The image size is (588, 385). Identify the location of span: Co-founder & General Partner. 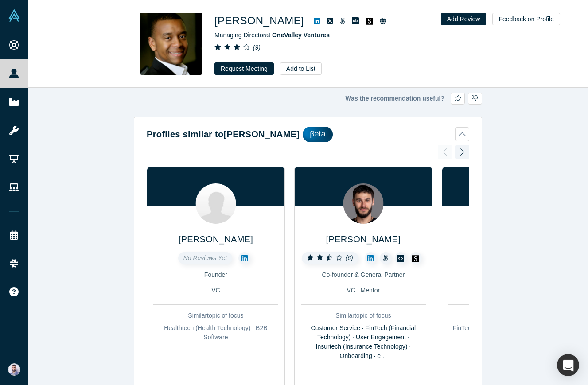
(363, 274).